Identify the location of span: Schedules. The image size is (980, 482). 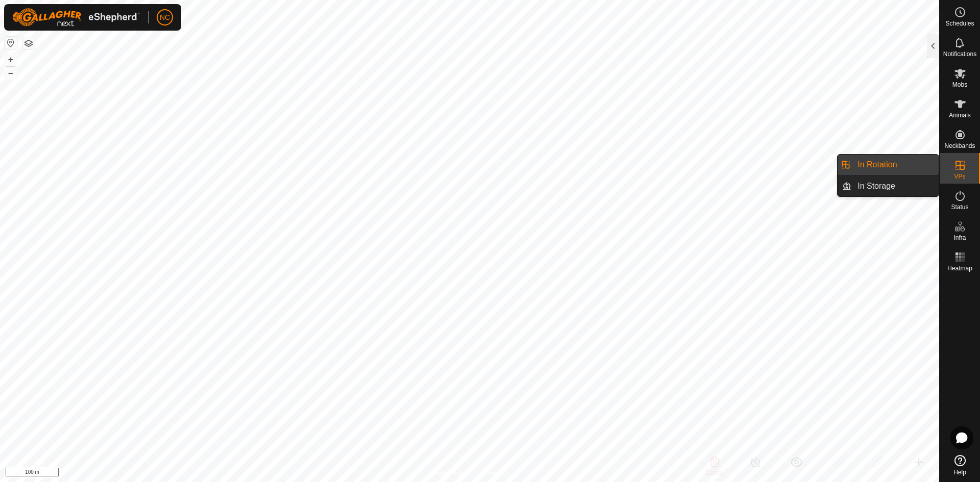
(959, 23).